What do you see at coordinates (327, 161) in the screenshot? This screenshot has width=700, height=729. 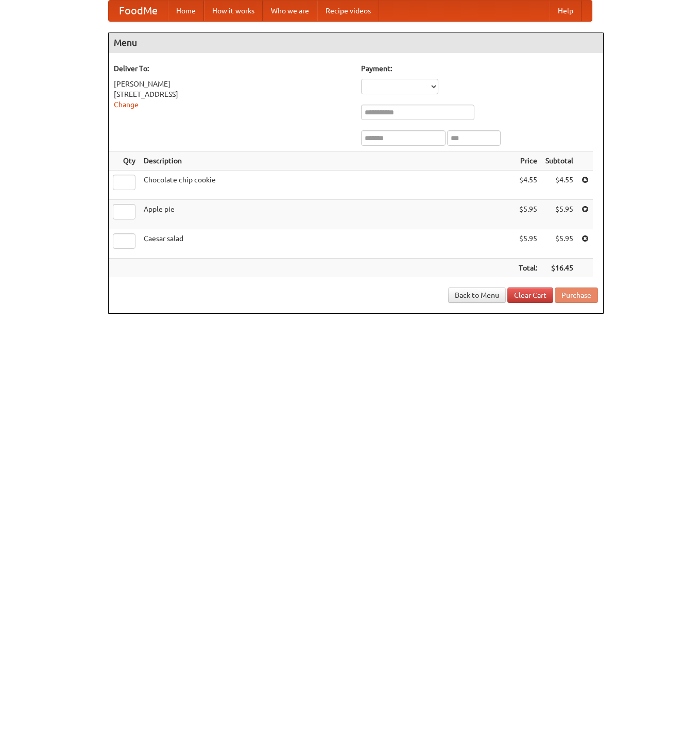 I see `th: Description` at bounding box center [327, 161].